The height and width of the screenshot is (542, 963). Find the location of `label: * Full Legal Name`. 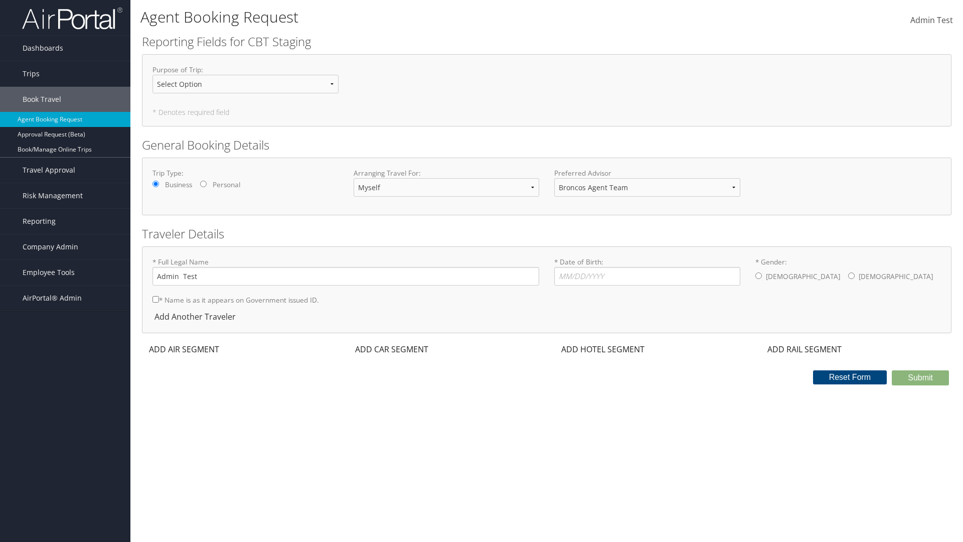

label: * Full Legal Name is located at coordinates (346, 271).